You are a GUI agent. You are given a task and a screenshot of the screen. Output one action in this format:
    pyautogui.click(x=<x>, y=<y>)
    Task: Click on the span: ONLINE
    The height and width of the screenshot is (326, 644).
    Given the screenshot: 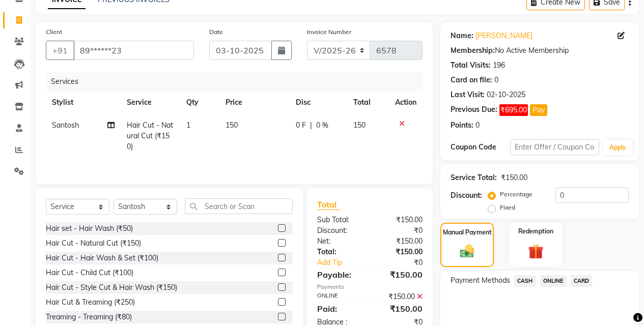 What is the action you would take?
    pyautogui.click(x=554, y=281)
    